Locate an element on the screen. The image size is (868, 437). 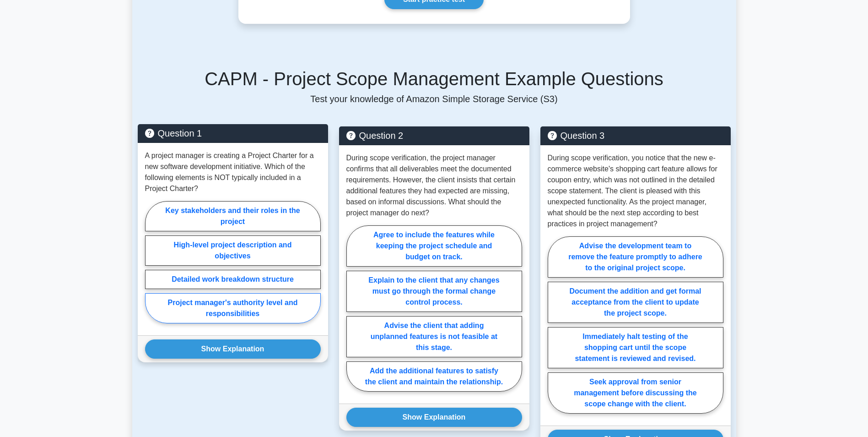
label: Explain to the client that any changes must go through the formal change control process. is located at coordinates (434, 291).